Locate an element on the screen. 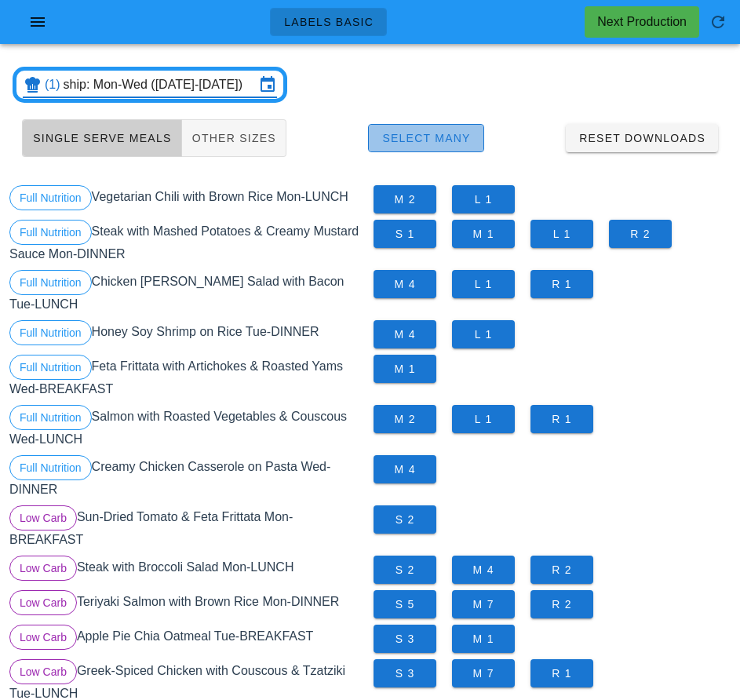 This screenshot has width=740, height=700. button: Other Sizes is located at coordinates (234, 138).